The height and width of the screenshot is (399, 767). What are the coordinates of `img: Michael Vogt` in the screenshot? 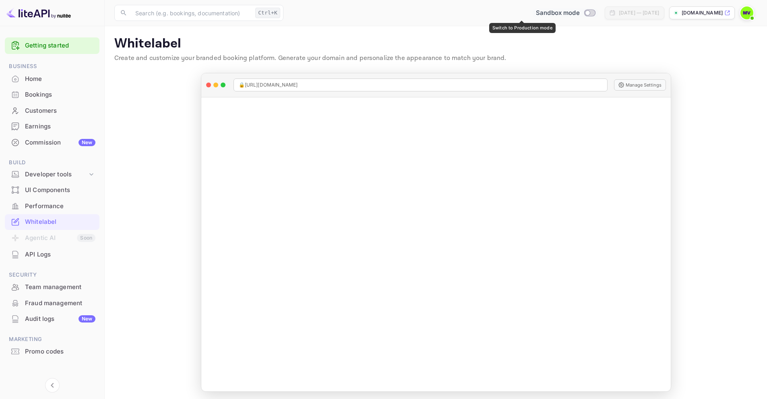 It's located at (747, 13).